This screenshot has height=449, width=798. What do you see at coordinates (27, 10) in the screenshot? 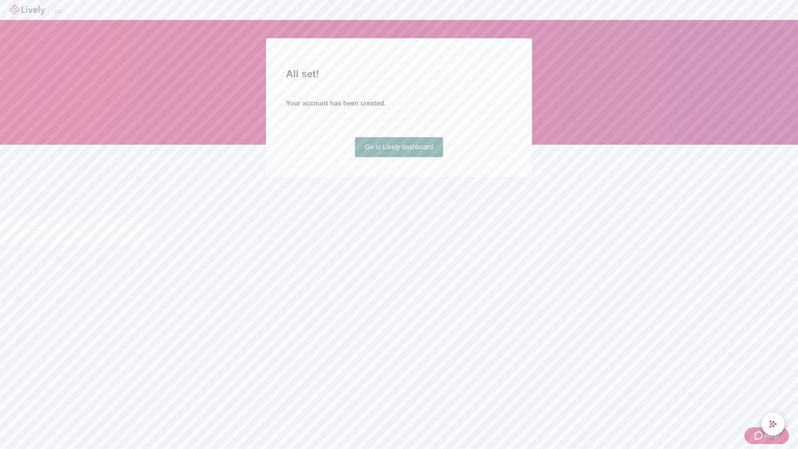
I see `img: Lively` at bounding box center [27, 10].